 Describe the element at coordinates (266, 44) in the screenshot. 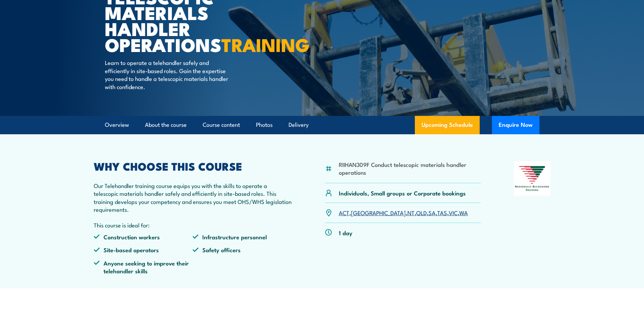

I see `strong: TRAINING` at that location.